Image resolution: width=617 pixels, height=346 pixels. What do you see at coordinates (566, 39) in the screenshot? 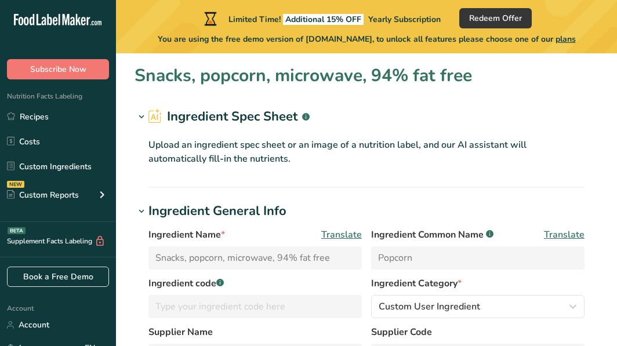
I see `span: plans` at bounding box center [566, 39].